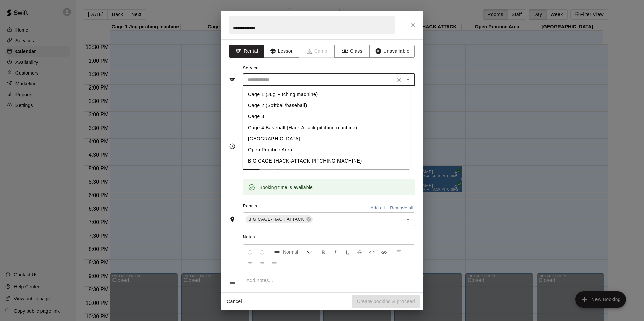 This screenshot has height=321, width=644. I want to click on span: Rooms, so click(250, 206).